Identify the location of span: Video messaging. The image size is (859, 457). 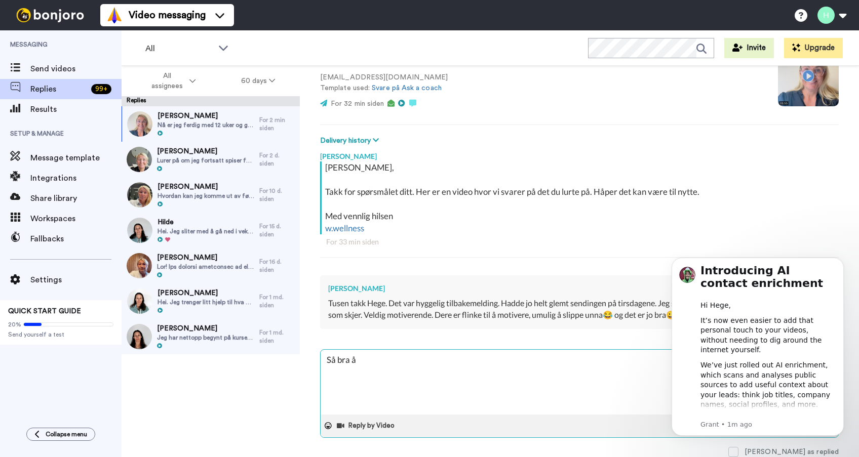
(167, 15).